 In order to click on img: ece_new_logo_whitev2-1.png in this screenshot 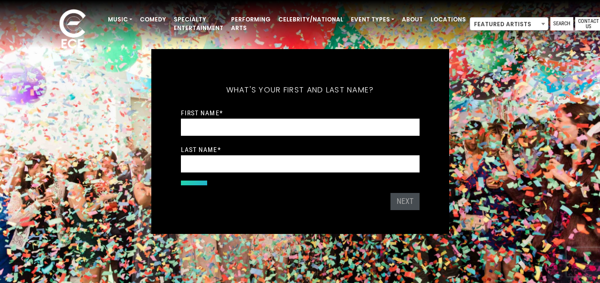, I will do `click(73, 30)`.